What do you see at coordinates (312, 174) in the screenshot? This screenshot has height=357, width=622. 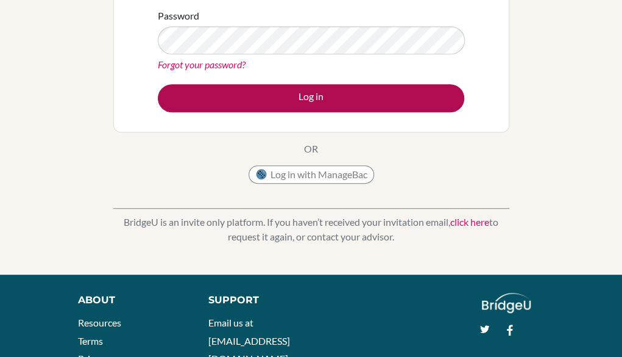 I see `button: Log in with ManageBac` at bounding box center [312, 174].